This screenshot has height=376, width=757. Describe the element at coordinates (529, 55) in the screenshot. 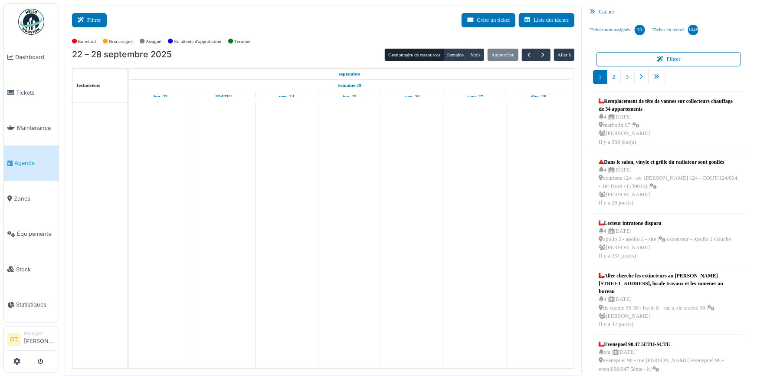

I see `button: Précédent` at that location.